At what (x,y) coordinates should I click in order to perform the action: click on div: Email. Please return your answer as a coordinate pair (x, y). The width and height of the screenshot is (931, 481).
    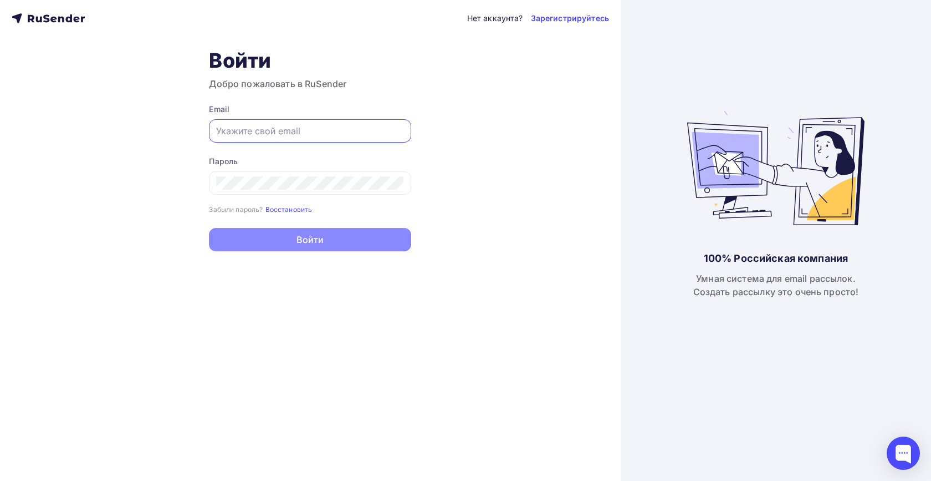
    Looking at the image, I should click on (310, 109).